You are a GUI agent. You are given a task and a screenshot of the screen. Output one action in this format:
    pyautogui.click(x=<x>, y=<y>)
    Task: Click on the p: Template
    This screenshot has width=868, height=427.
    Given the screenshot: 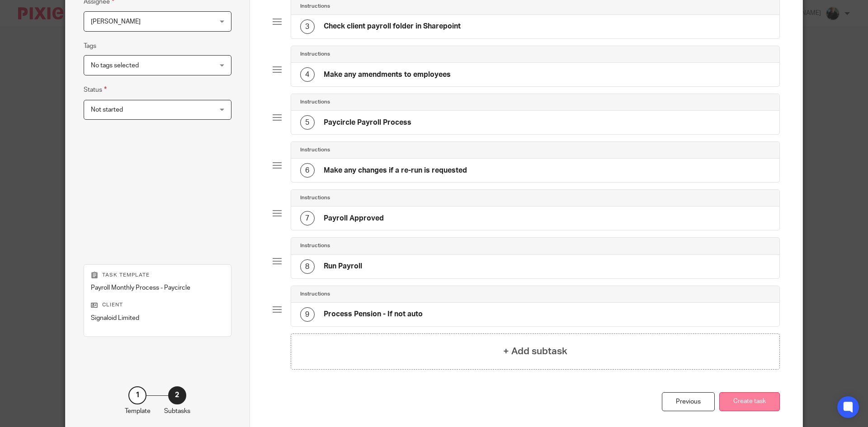 What is the action you would take?
    pyautogui.click(x=138, y=411)
    